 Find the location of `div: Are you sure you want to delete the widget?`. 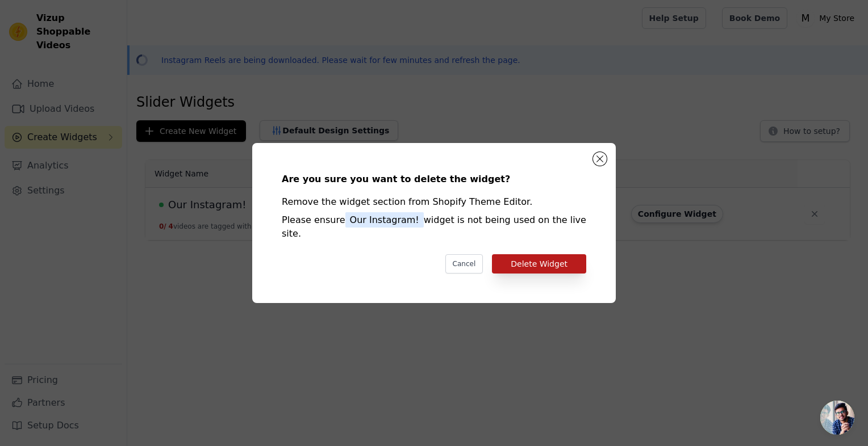

div: Are you sure you want to delete the widget? is located at coordinates (434, 179).